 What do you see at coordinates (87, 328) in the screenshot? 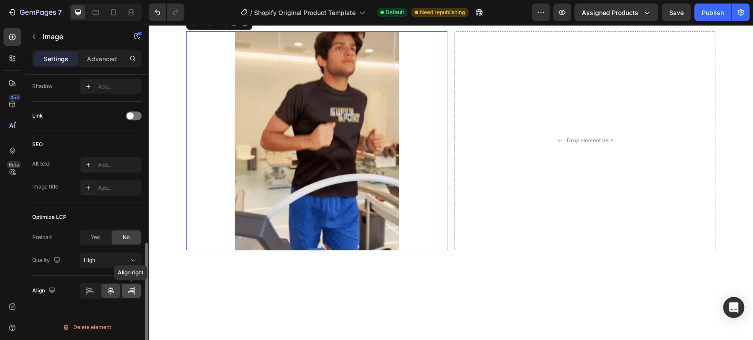
I see `button: Delete element` at bounding box center [87, 328].